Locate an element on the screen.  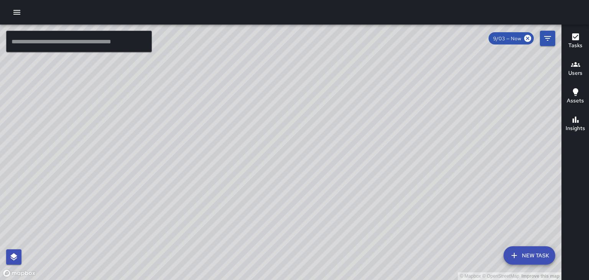
button: Assets is located at coordinates (576, 97).